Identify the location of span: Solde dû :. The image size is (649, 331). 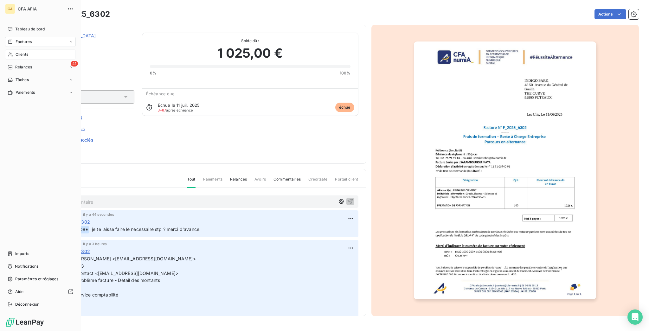
(250, 41).